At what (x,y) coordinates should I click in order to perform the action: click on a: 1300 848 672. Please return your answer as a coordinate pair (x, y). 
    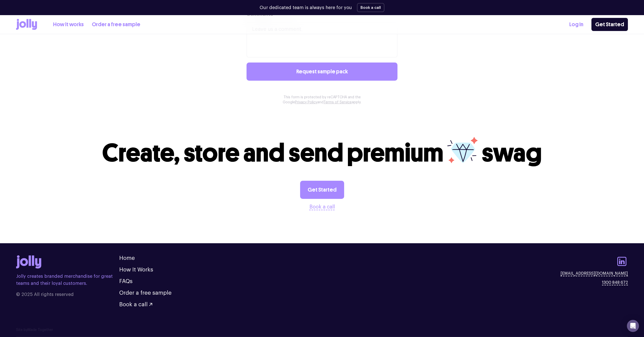
    Looking at the image, I should click on (615, 283).